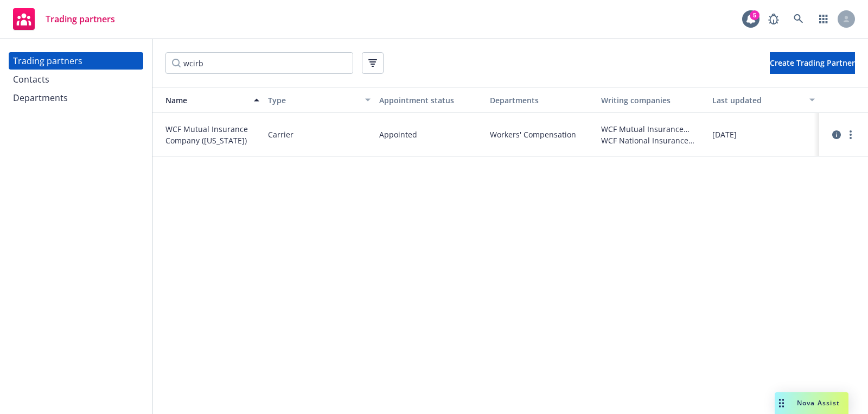  Describe the element at coordinates (757, 100) in the screenshot. I see `div: Last updated` at that location.